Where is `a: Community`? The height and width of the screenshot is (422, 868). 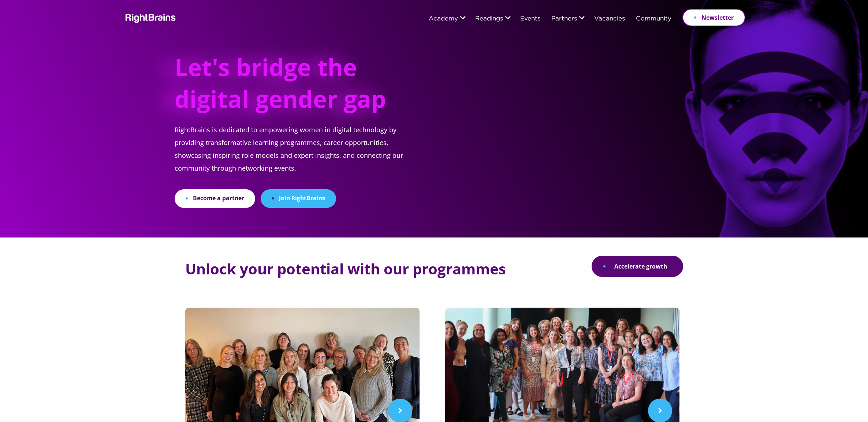 a: Community is located at coordinates (653, 19).